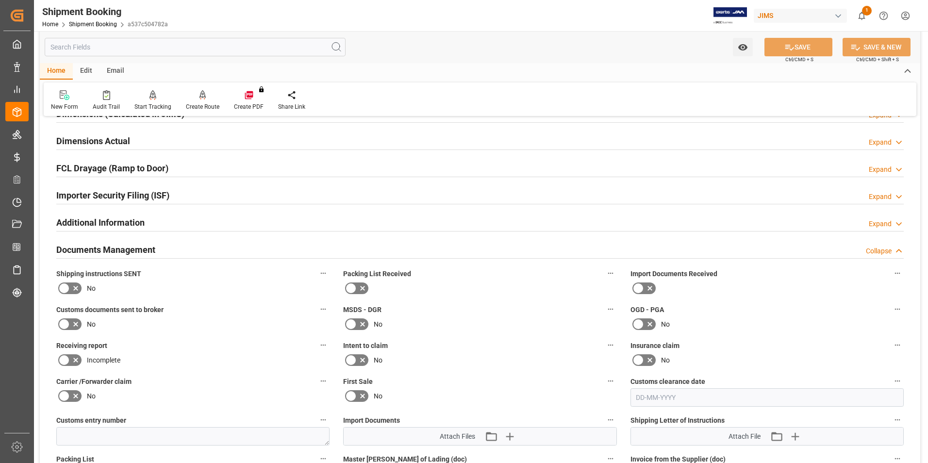  Describe the element at coordinates (884, 16) in the screenshot. I see `button: Help Center` at that location.